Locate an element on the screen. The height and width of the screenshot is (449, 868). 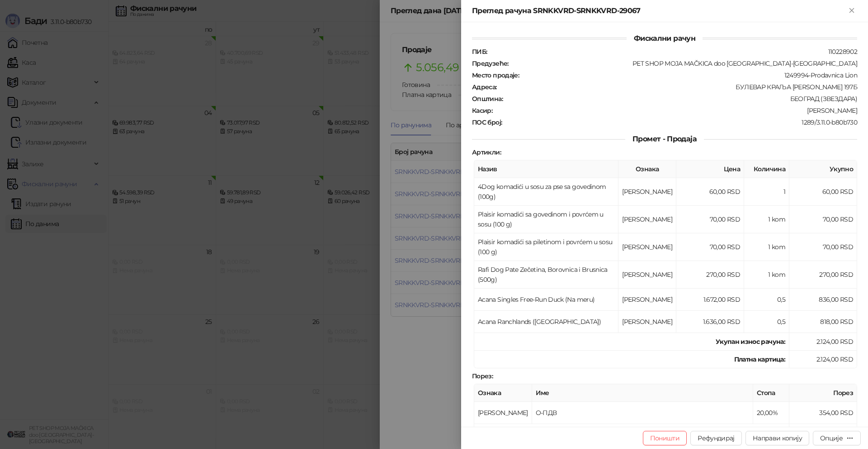
div: БЕОГРАД (ЗВЕЗДАРА) is located at coordinates (681, 99).